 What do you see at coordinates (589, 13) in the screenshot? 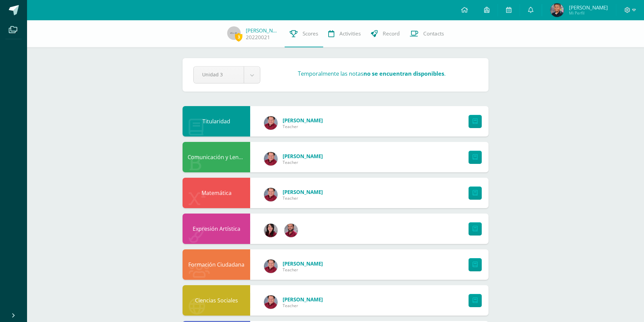
I see `span: Mi Perfil` at bounding box center [589, 13].